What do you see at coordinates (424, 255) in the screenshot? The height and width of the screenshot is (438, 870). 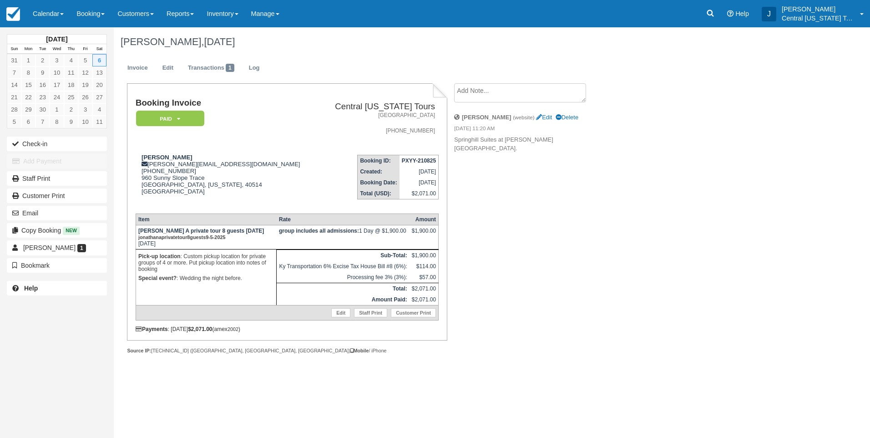 I see `td: $1,900.00` at bounding box center [424, 255].